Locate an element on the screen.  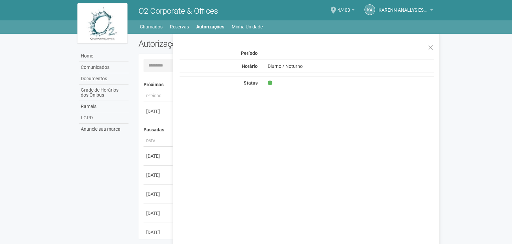
a: Grade de Horários dos Ônibus is located at coordinates (104, 92).